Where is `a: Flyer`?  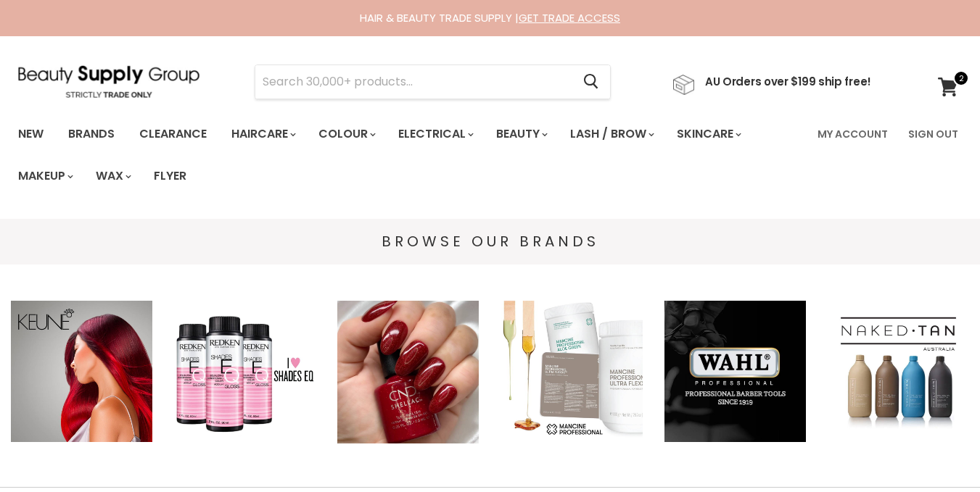
a: Flyer is located at coordinates (169, 176).